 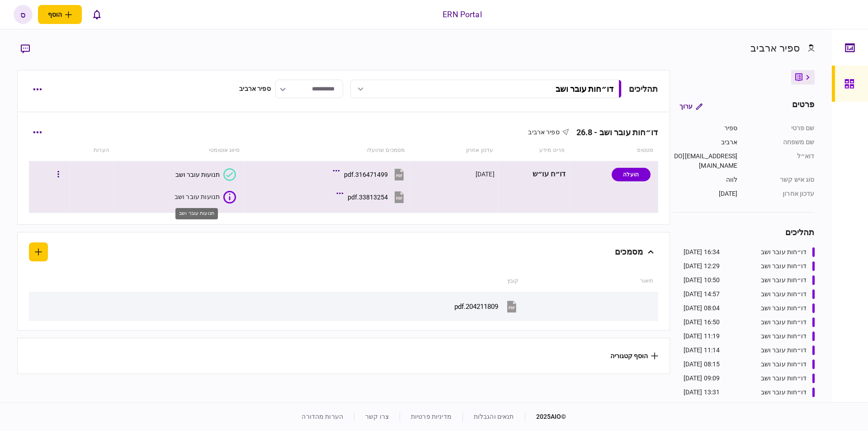 What do you see at coordinates (372, 197) in the screenshot?
I see `button: 33813254.pdf` at bounding box center [372, 197].